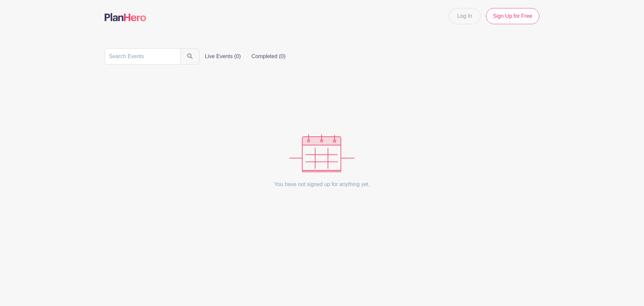 This screenshot has height=306, width=644. What do you see at coordinates (268, 56) in the screenshot?
I see `label: Completed (0)` at bounding box center [268, 56].